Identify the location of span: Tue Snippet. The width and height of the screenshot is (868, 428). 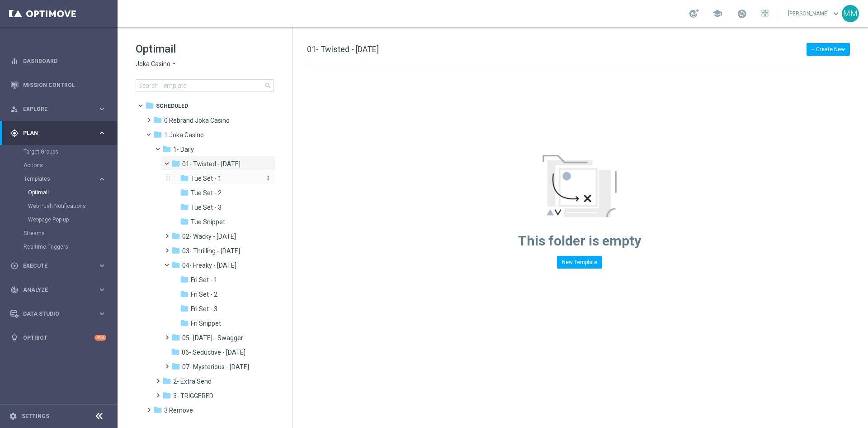
(208, 222).